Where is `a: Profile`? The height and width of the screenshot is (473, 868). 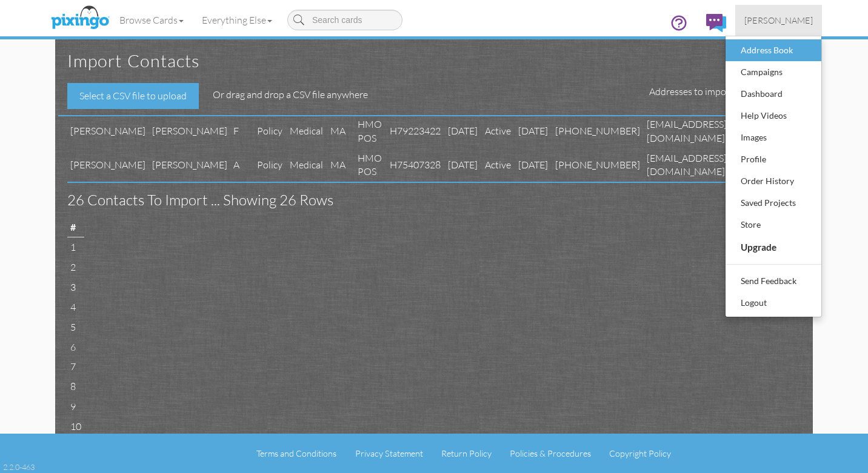
a: Profile is located at coordinates (773, 159).